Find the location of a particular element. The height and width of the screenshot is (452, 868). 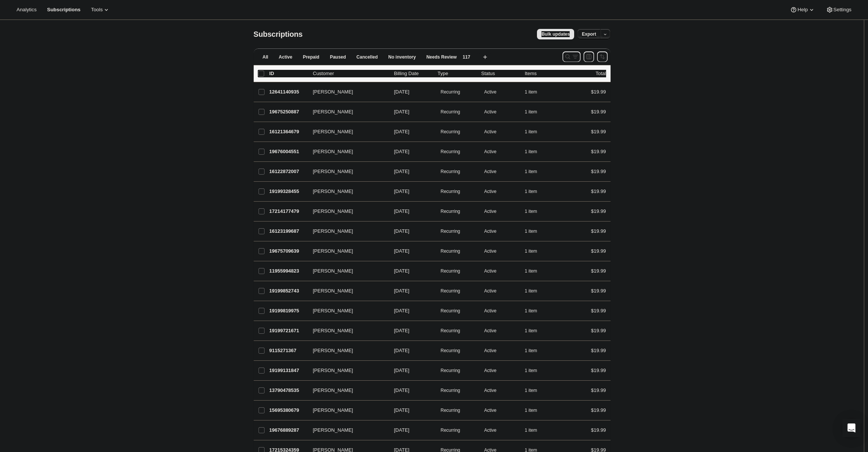

p: Status is located at coordinates (501, 74).